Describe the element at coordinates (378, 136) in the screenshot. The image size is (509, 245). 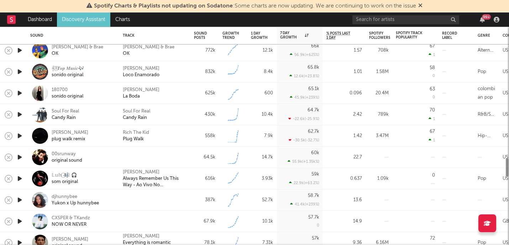
I see `div: 3.47M` at that location.